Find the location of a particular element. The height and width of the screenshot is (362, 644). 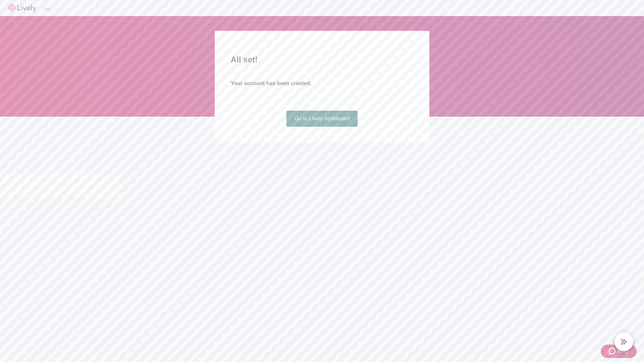

img: Lively is located at coordinates (22, 8).